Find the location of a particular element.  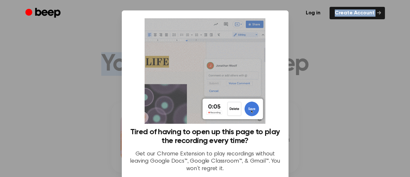

img: Beep extension in action is located at coordinates (205, 71).